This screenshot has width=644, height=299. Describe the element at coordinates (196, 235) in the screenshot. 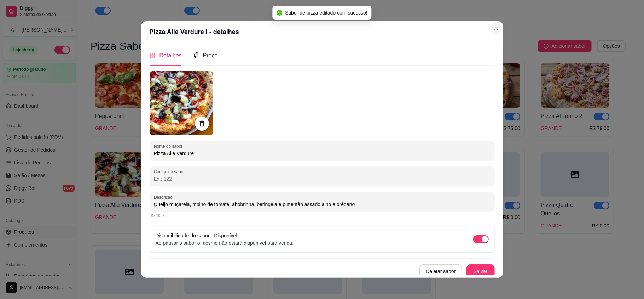

I see `label: Disponibilidade do sabor - Disponível` at that location.